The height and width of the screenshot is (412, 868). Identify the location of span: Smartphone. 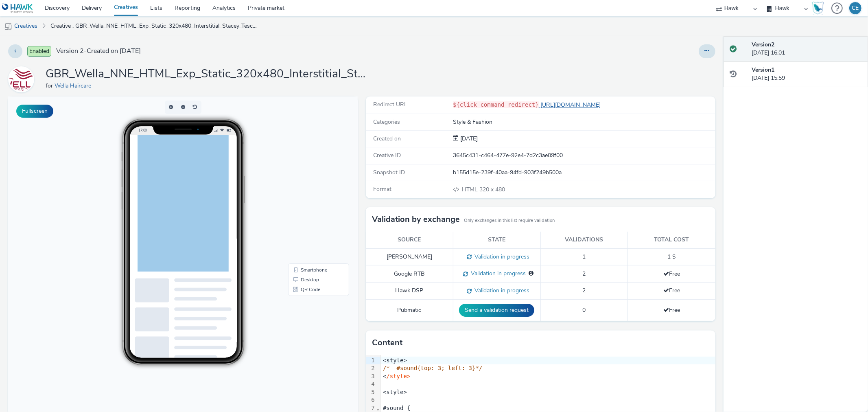
(306, 173).